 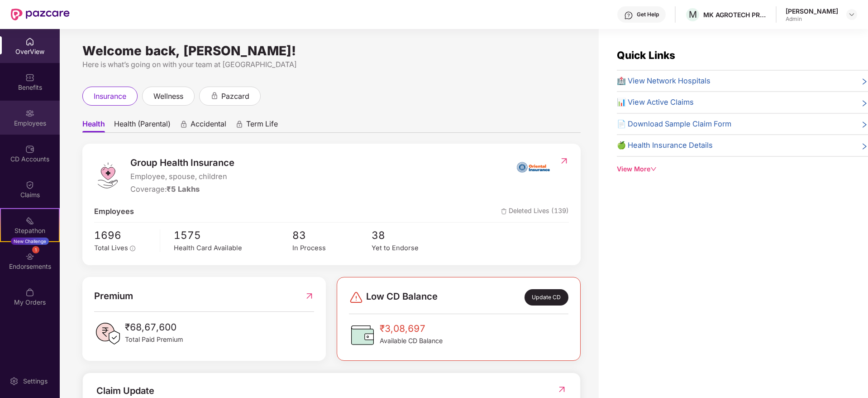 What do you see at coordinates (646, 55) in the screenshot?
I see `span: Quick Links` at bounding box center [646, 55].